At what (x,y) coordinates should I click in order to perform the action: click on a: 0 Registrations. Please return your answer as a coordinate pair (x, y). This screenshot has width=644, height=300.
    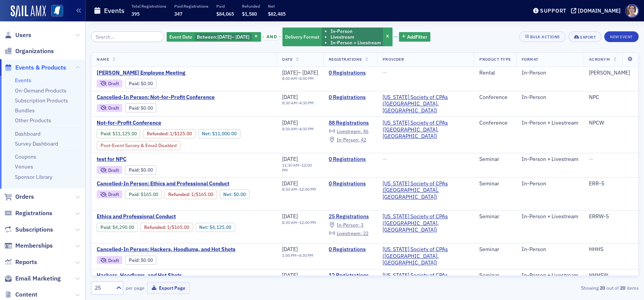
    Looking at the image, I should click on (350, 184).